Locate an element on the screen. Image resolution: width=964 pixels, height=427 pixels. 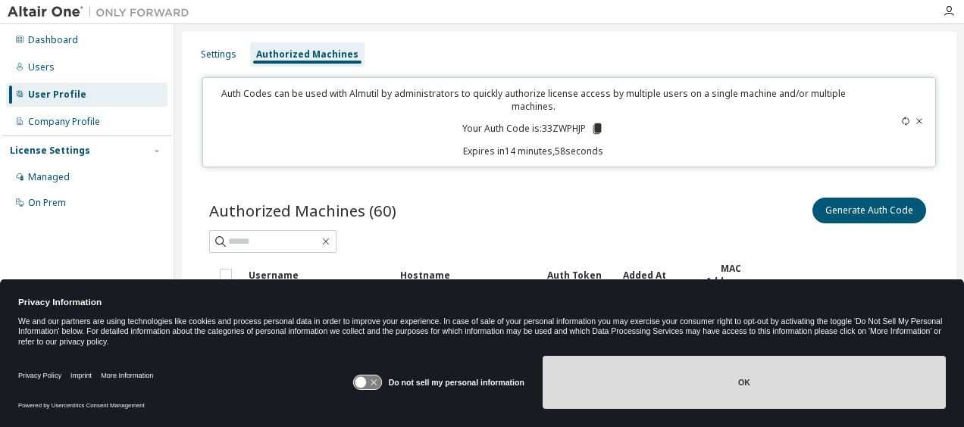
div: Added At is located at coordinates (655, 275).